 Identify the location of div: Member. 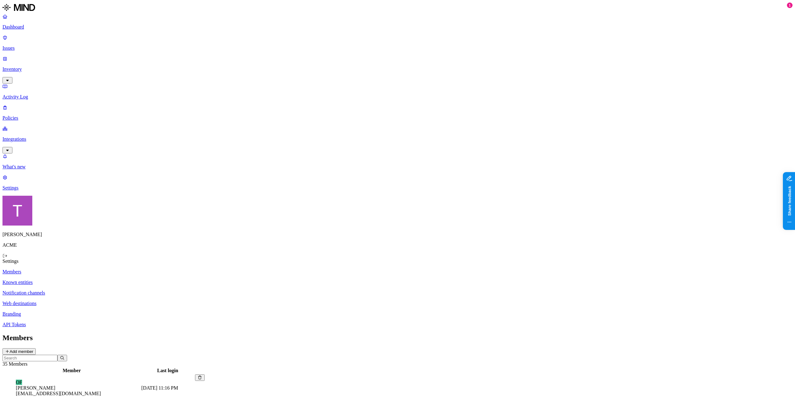
(72, 371).